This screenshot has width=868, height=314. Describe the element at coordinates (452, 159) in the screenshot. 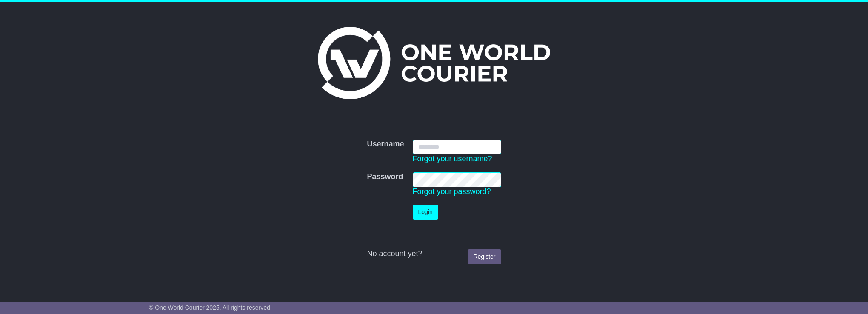

I see `a: Forgot your username?` at that location.